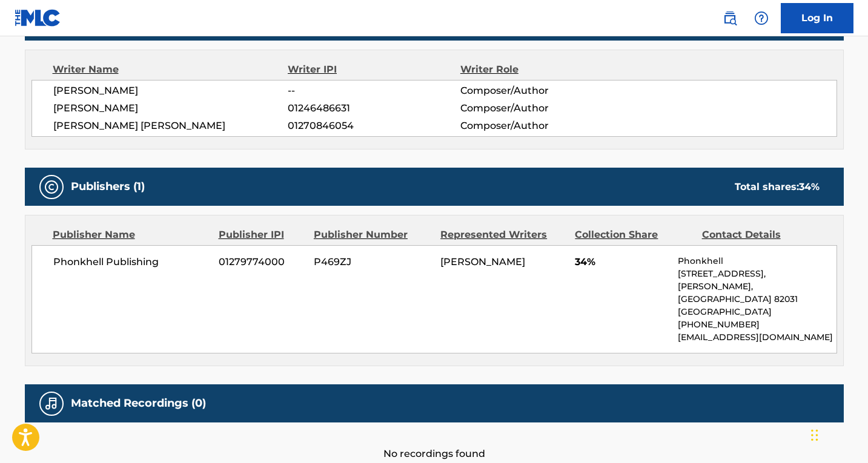  What do you see at coordinates (502, 235) in the screenshot?
I see `div: Represented Writers` at bounding box center [502, 235].